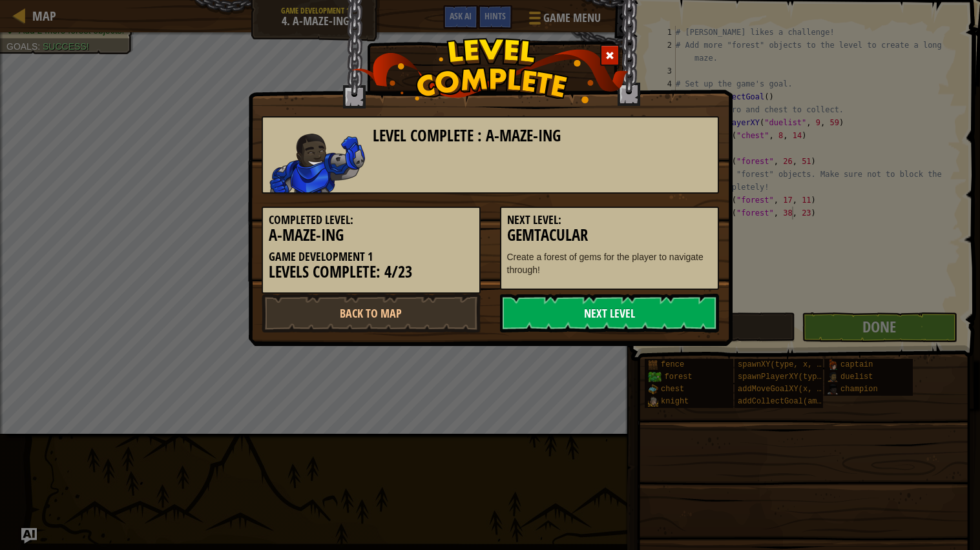 Image resolution: width=980 pixels, height=550 pixels. What do you see at coordinates (370, 220) in the screenshot?
I see `h5: Completed Level:` at bounding box center [370, 220].